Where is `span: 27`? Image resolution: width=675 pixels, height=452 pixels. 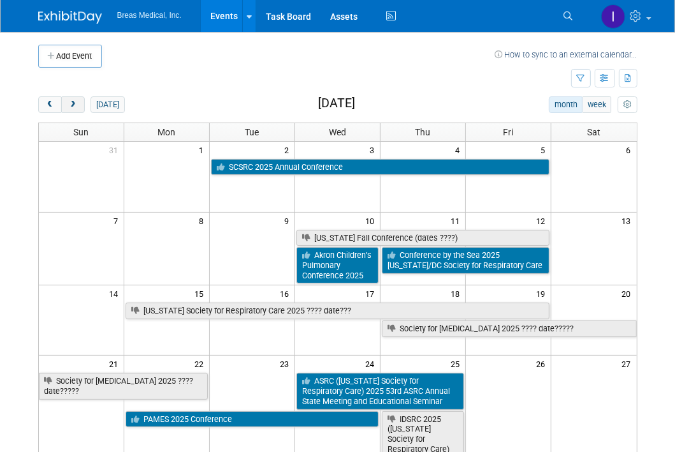
span: 27 is located at coordinates (629, 363).